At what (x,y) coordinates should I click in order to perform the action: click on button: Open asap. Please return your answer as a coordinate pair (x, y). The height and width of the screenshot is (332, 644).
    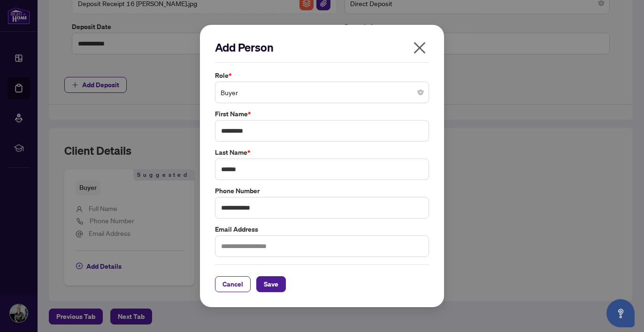
    Looking at the image, I should click on (621, 313).